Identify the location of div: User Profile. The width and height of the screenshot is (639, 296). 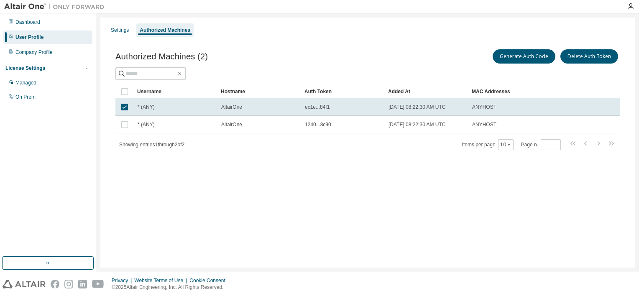
(29, 37).